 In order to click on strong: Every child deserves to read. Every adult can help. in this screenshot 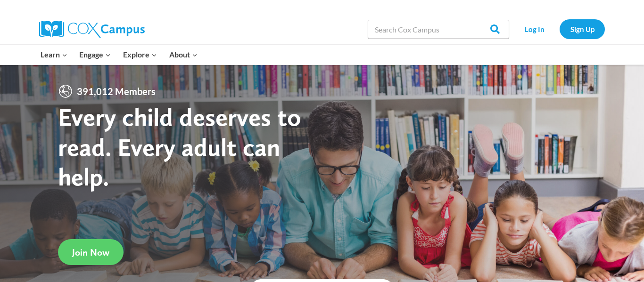, I will do `click(179, 147)`.